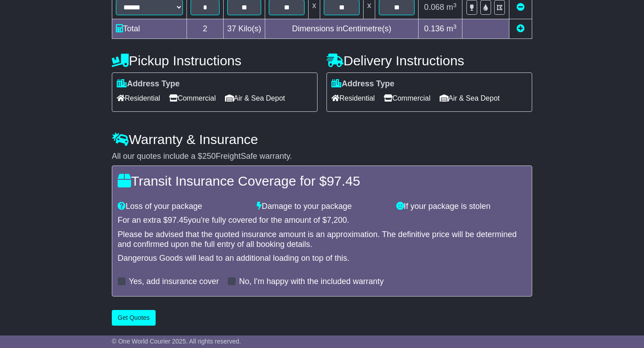 This screenshot has width=644, height=348. What do you see at coordinates (322, 258) in the screenshot?
I see `div: Dangerous Goods will lead to an additional loading on top of this.` at bounding box center [322, 258].